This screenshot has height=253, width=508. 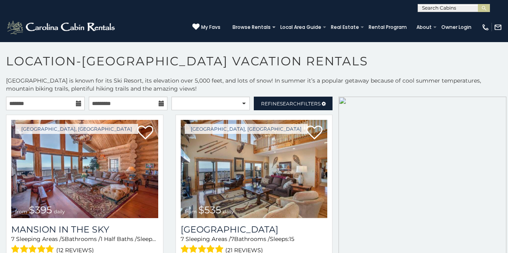 I want to click on a: My Favs, so click(x=206, y=27).